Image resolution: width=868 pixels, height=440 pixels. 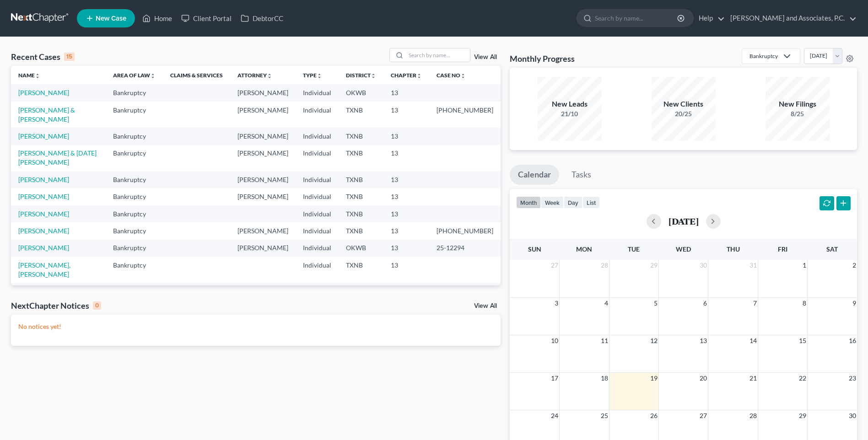 I want to click on span: New Case, so click(x=111, y=18).